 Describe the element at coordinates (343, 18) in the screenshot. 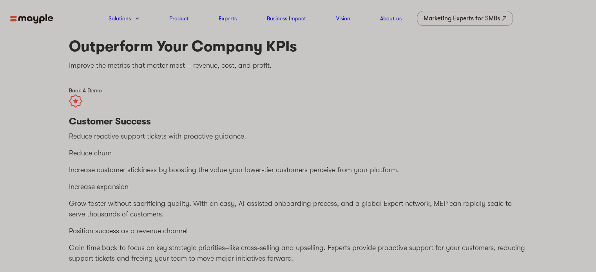

I see `a: Vision` at that location.